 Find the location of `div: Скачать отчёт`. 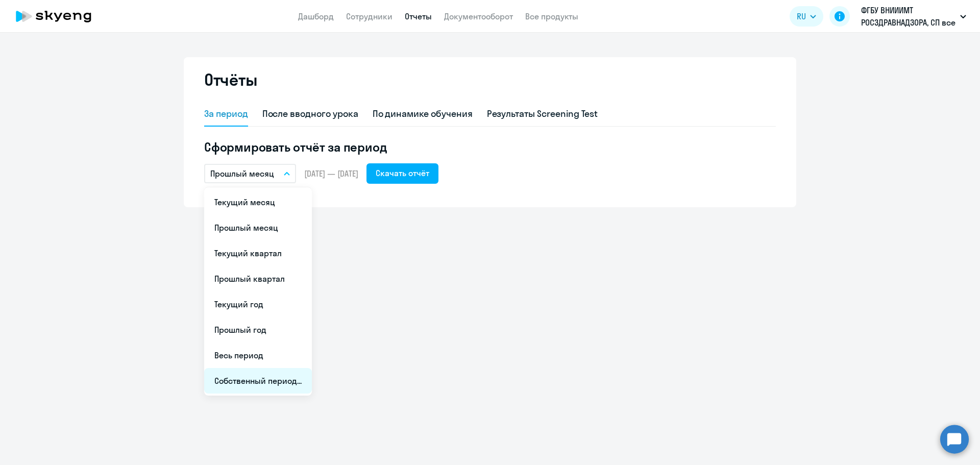

div: Скачать отчёт is located at coordinates (402, 174).